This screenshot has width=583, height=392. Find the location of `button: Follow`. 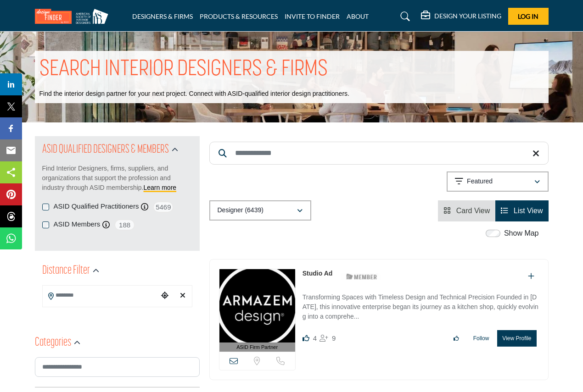

button: Follow is located at coordinates (481, 339).